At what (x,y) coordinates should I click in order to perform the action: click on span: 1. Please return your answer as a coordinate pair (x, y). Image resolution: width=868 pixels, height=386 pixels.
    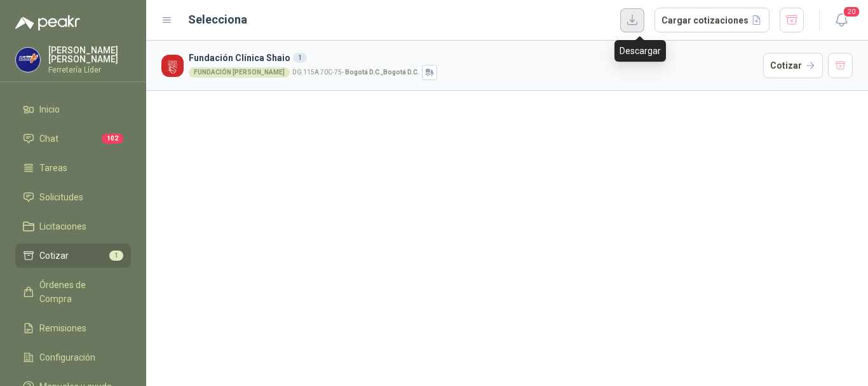
    Looking at the image, I should click on (116, 255).